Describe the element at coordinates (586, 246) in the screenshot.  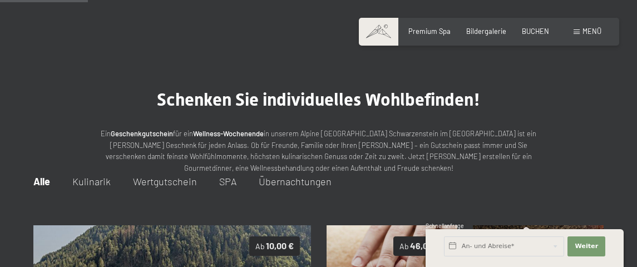
I see `span: Weiter` at that location.